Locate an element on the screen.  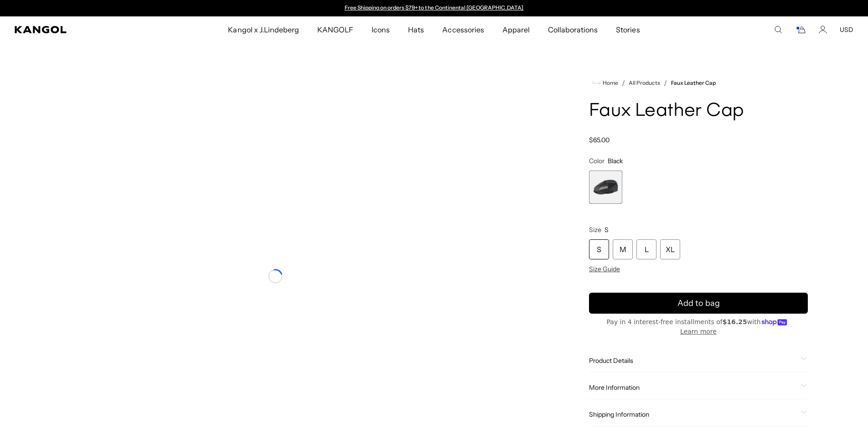
a: Faux Leather Cap is located at coordinates (693, 83).